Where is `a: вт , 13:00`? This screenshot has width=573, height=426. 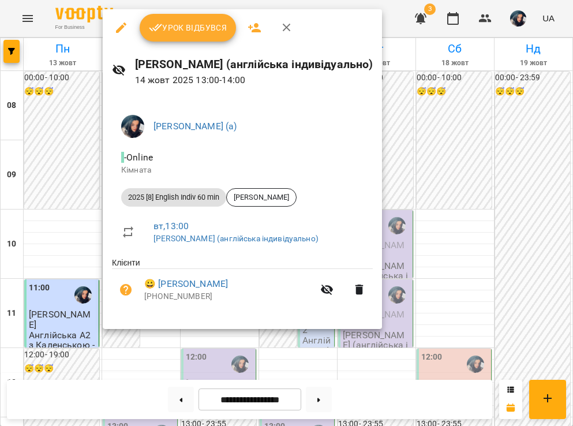
a: вт , 13:00 is located at coordinates (171, 226).